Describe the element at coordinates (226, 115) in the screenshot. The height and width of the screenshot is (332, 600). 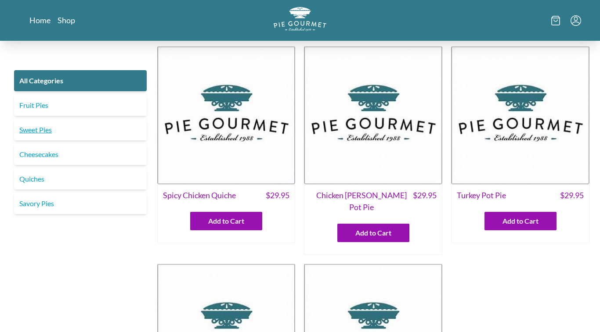
I see `a: Spicy Chicken Quiche` at that location.